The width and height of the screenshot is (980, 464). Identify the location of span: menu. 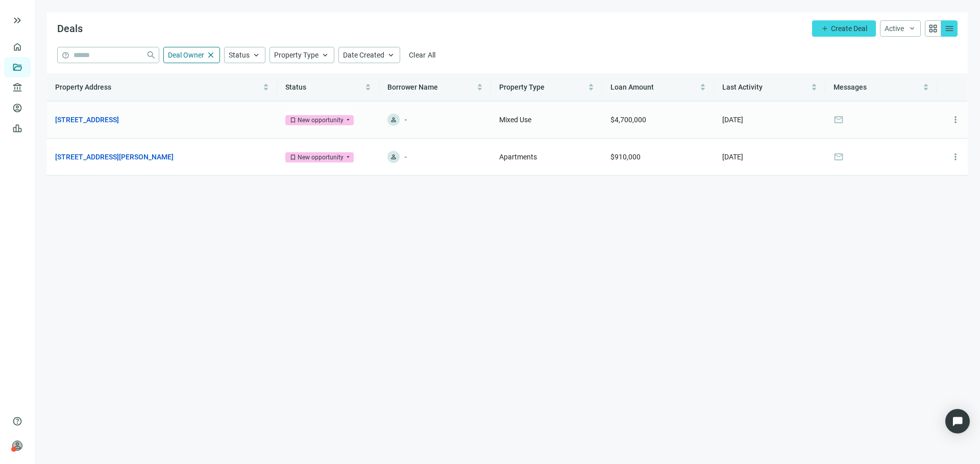
(949, 28).